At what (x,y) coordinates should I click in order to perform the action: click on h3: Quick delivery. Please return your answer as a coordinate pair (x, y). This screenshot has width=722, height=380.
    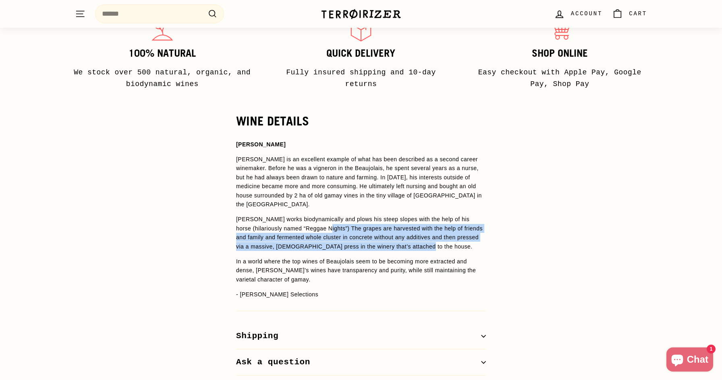
    Looking at the image, I should click on (360, 54).